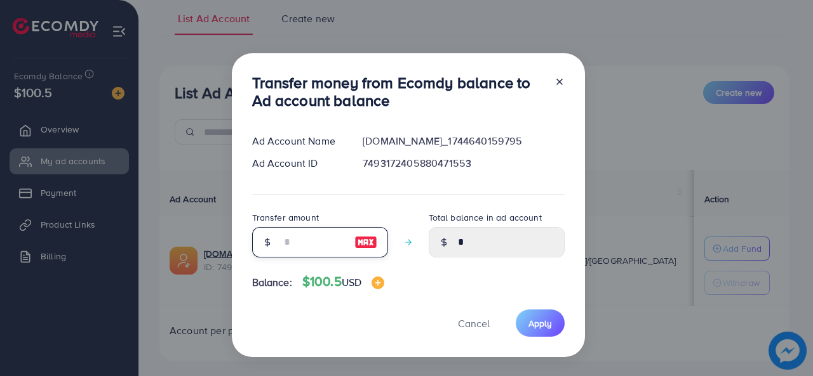 This screenshot has height=376, width=813. What do you see at coordinates (485, 218) in the screenshot?
I see `label: Total balance in ad account` at bounding box center [485, 218].